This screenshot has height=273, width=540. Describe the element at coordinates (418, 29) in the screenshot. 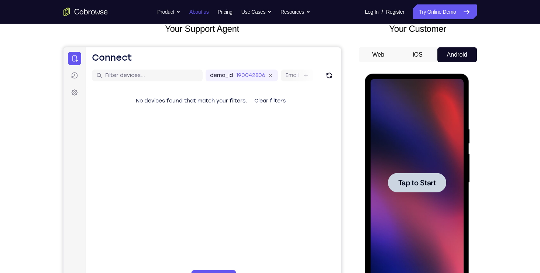

I see `h2: Your Customer` at that location.